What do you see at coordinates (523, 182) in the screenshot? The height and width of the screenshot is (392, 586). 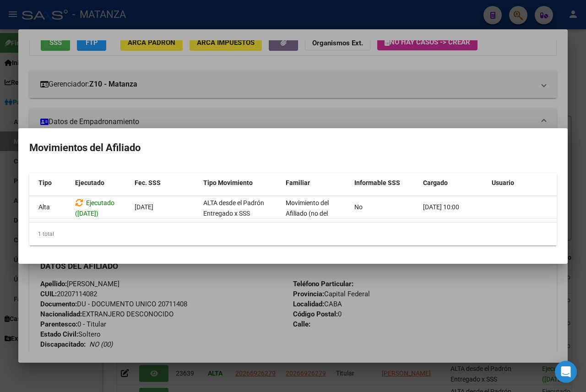 I see `datatable-header-cell: Usuario` at bounding box center [523, 182].